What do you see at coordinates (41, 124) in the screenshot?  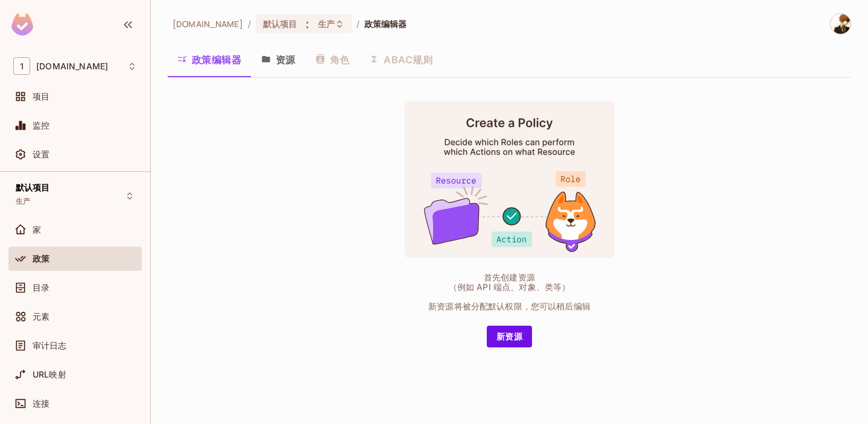 I see `font: 监控` at bounding box center [41, 124].